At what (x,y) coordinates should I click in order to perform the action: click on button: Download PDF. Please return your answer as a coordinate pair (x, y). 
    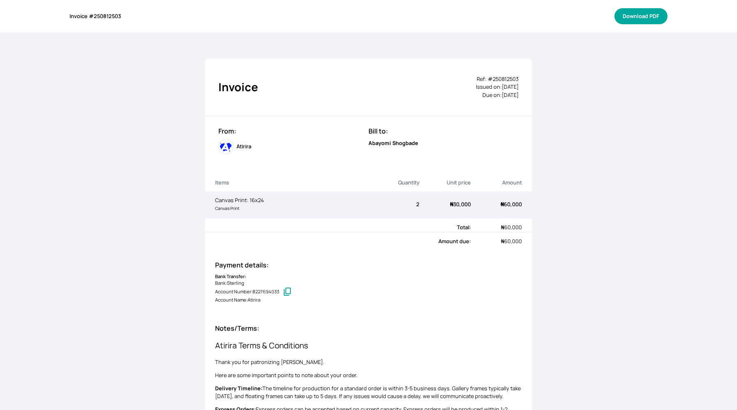
    Looking at the image, I should click on (640, 16).